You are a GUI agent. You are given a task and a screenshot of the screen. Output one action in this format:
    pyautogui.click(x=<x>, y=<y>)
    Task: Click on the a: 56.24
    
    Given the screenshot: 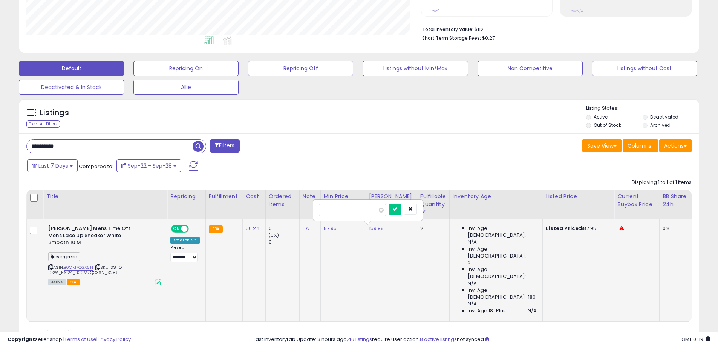 What is the action you would take?
    pyautogui.click(x=253, y=228)
    